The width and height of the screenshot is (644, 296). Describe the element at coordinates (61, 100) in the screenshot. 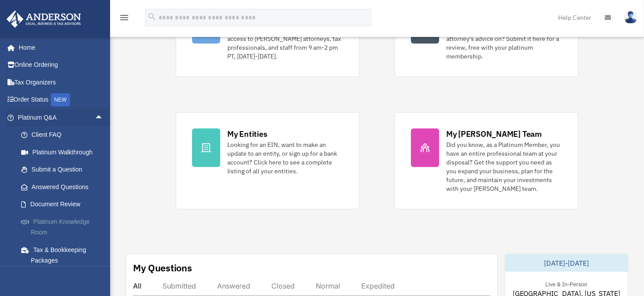

I see `a: Order StatusNEW` at that location.